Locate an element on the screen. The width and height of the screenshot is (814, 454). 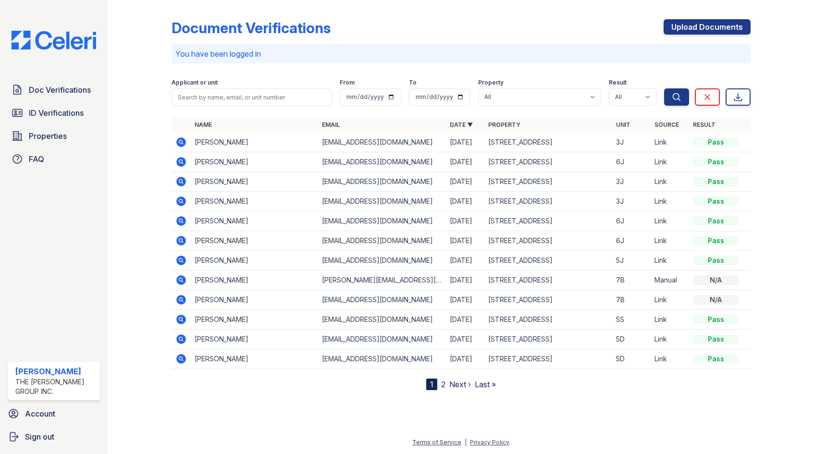
div: Document Verifications is located at coordinates (251, 28).